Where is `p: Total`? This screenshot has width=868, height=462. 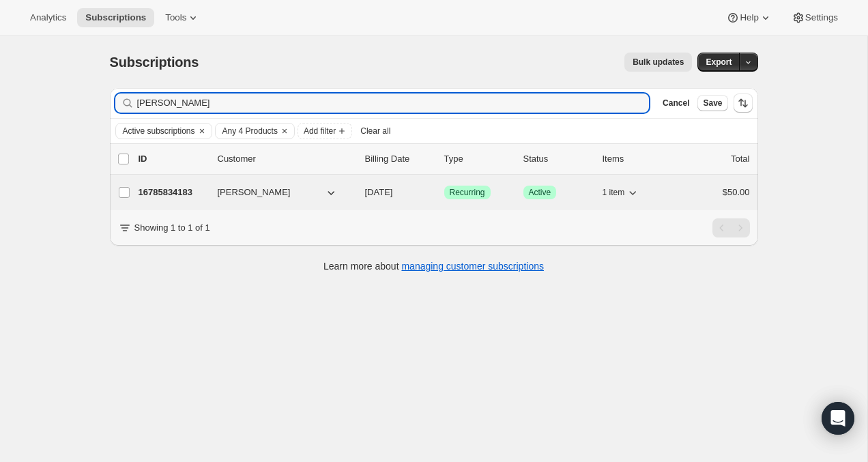 p: Total is located at coordinates (740, 159).